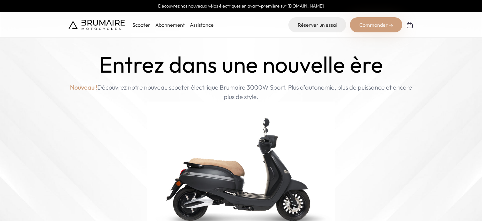  Describe the element at coordinates (317, 25) in the screenshot. I see `a: Réserver un essai` at that location.